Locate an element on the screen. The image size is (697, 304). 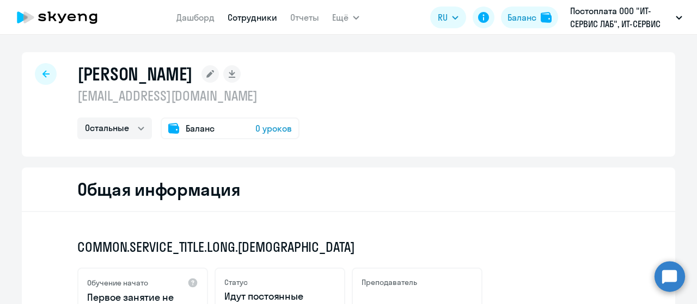
span: Баланс is located at coordinates (200, 129).